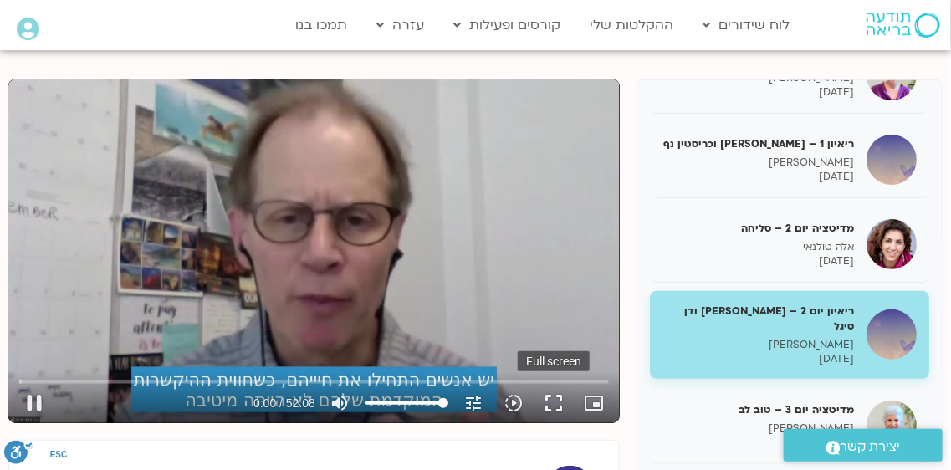 This screenshot has width=951, height=470. I want to click on a: עזרה, so click(401, 25).